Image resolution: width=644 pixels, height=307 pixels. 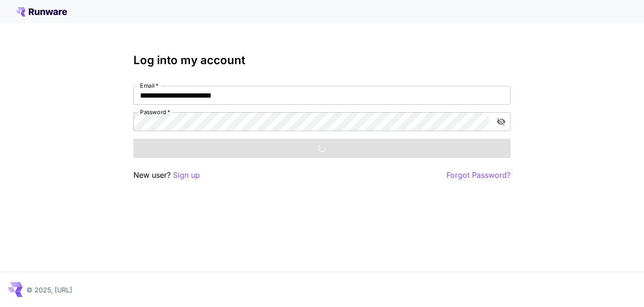 What do you see at coordinates (155, 112) in the screenshot?
I see `label: Password` at bounding box center [155, 112].